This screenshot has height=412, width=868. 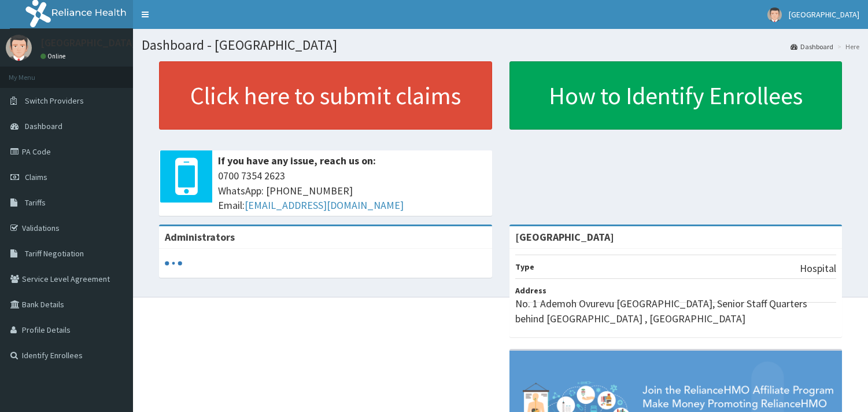 What do you see at coordinates (676, 96) in the screenshot?
I see `a: How to Identify Enrollees` at bounding box center [676, 96].